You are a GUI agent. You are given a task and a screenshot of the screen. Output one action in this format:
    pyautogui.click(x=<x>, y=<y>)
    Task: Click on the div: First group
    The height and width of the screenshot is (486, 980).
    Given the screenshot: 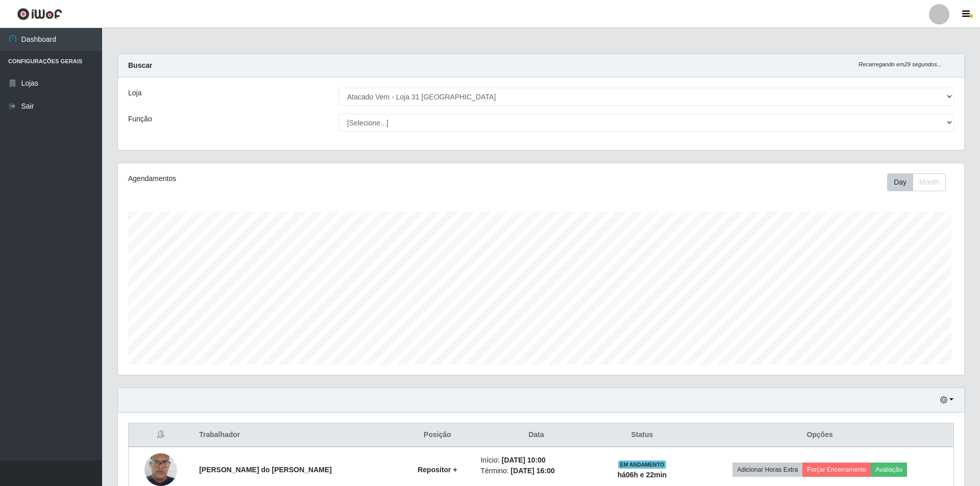 What is the action you would take?
    pyautogui.click(x=916, y=182)
    